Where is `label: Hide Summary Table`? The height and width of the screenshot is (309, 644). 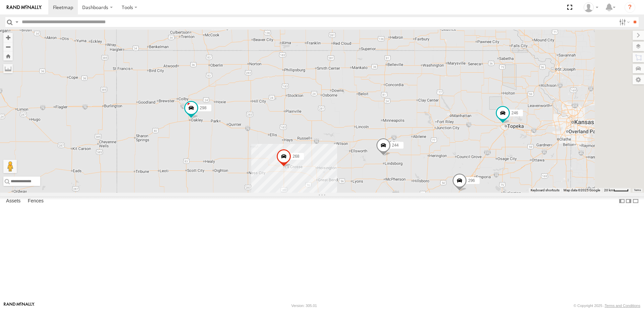
label: Hide Summary Table is located at coordinates (636, 201).